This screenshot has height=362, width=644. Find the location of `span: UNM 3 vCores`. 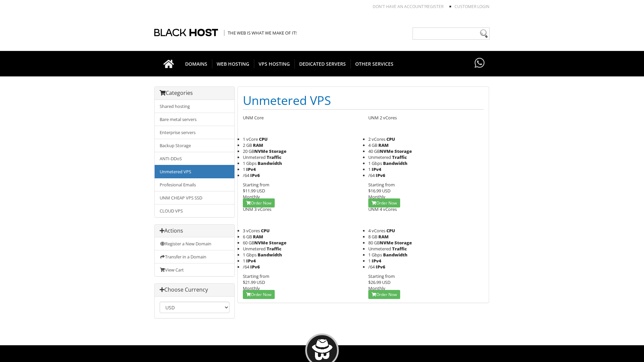

span: UNM 3 vCores is located at coordinates (257, 209).